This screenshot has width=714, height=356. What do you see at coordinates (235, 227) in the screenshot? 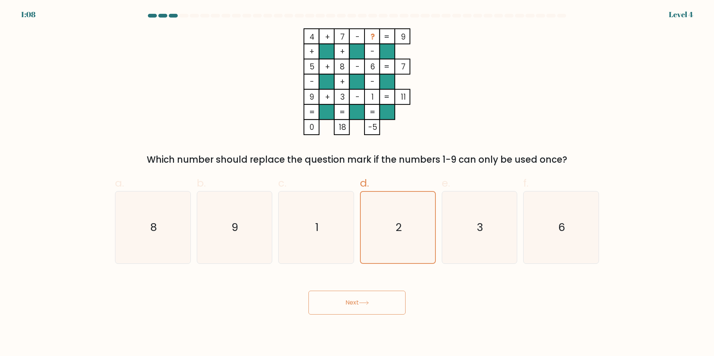
I see `text: 9` at bounding box center [235, 227].